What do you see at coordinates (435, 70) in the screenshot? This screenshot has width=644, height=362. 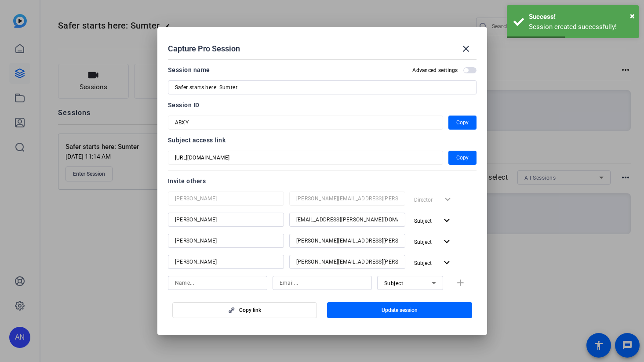 I see `h2: Advanced settings` at bounding box center [435, 70].